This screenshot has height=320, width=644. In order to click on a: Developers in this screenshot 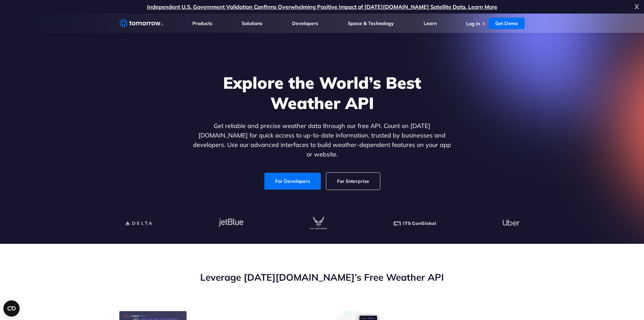, I will do `click(305, 23)`.